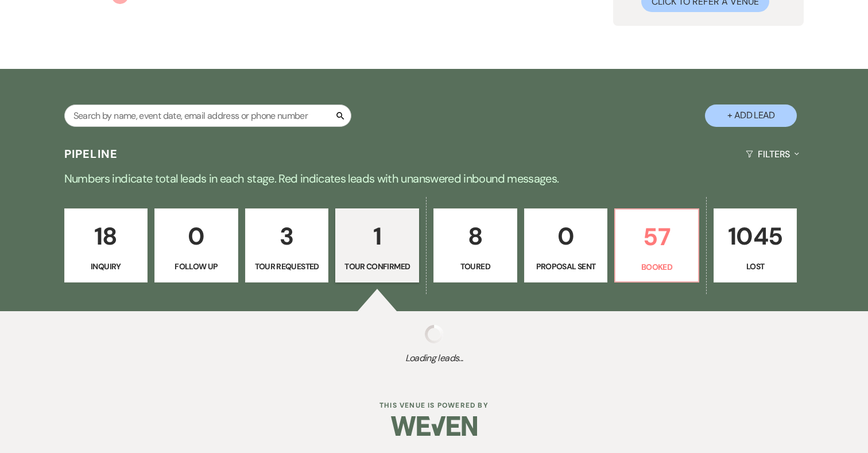 The width and height of the screenshot is (868, 453). Describe the element at coordinates (657, 246) in the screenshot. I see `a: 57Booked` at that location.